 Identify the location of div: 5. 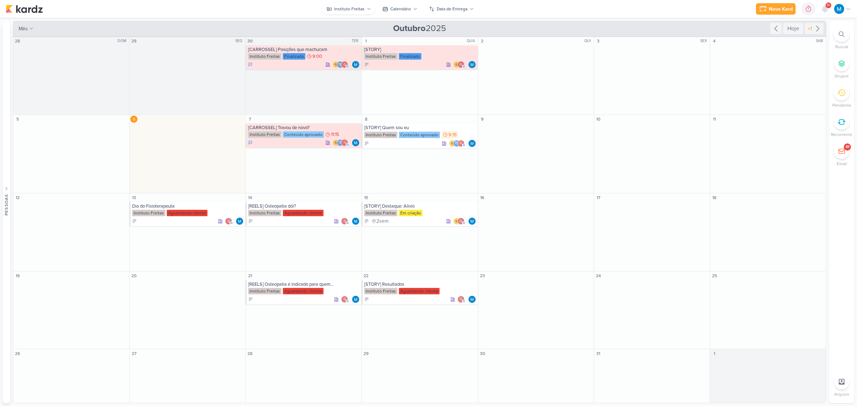
(17, 119).